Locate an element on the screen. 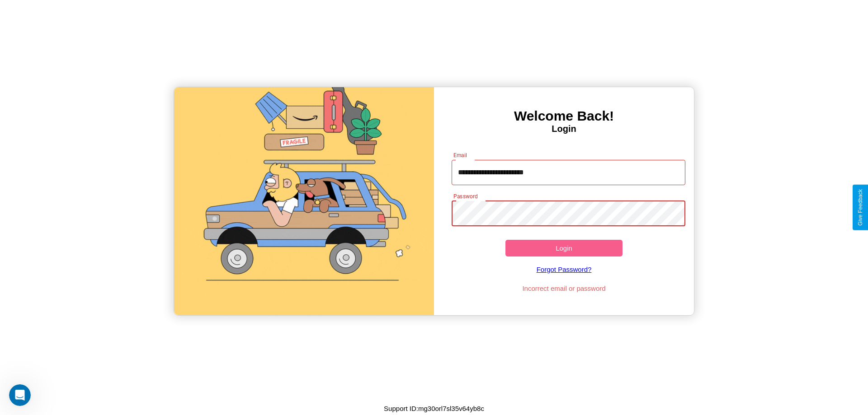 The image size is (868, 415). p: Incorrect email or password is located at coordinates (564, 288).